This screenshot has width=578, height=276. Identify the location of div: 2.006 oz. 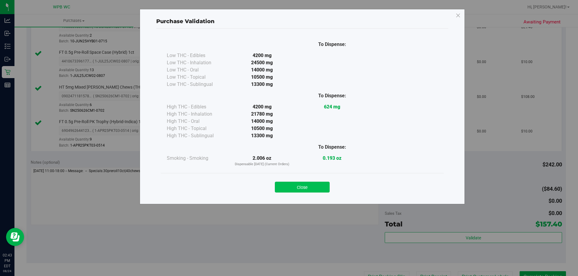
(262, 161).